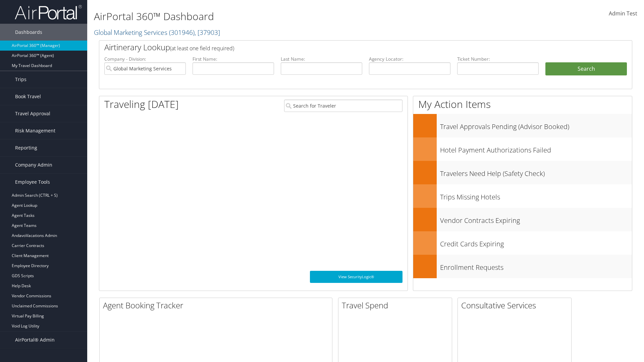  What do you see at coordinates (28, 96) in the screenshot?
I see `span: Book Travel` at bounding box center [28, 96].